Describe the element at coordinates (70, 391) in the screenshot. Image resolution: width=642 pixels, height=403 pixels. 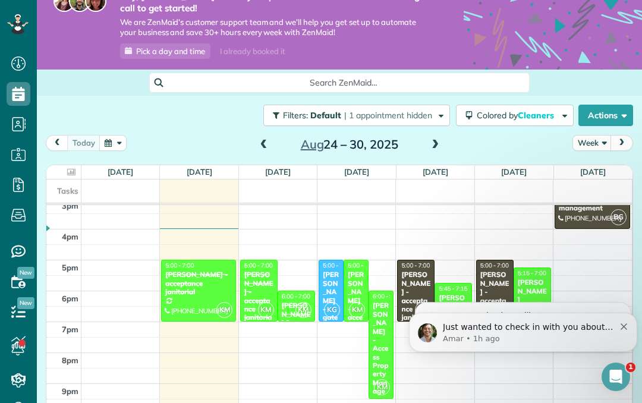
I see `span: 9pm` at that location.